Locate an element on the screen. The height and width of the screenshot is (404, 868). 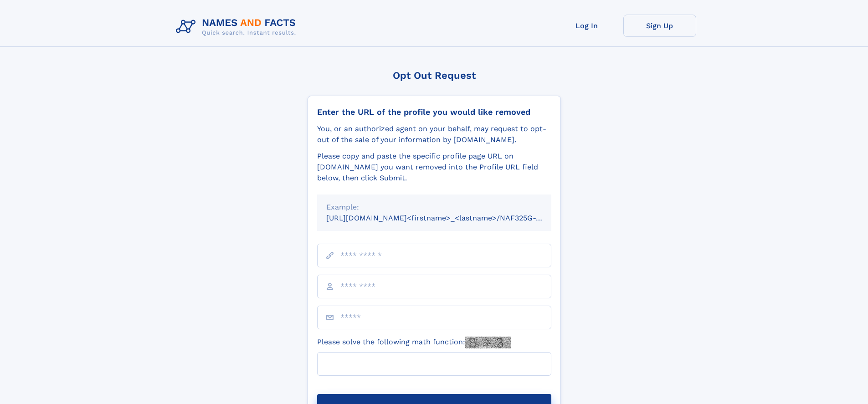
label: Please solve the following math function: is located at coordinates (414, 342).